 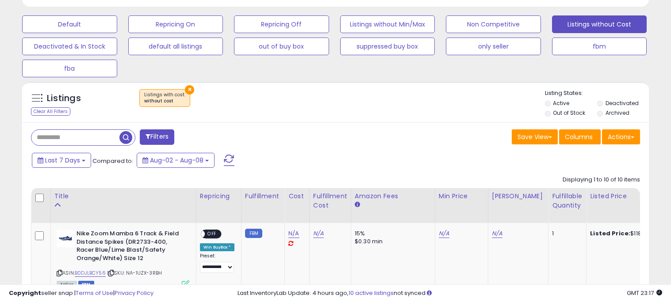 I want to click on div: Repricing, so click(x=218, y=196).